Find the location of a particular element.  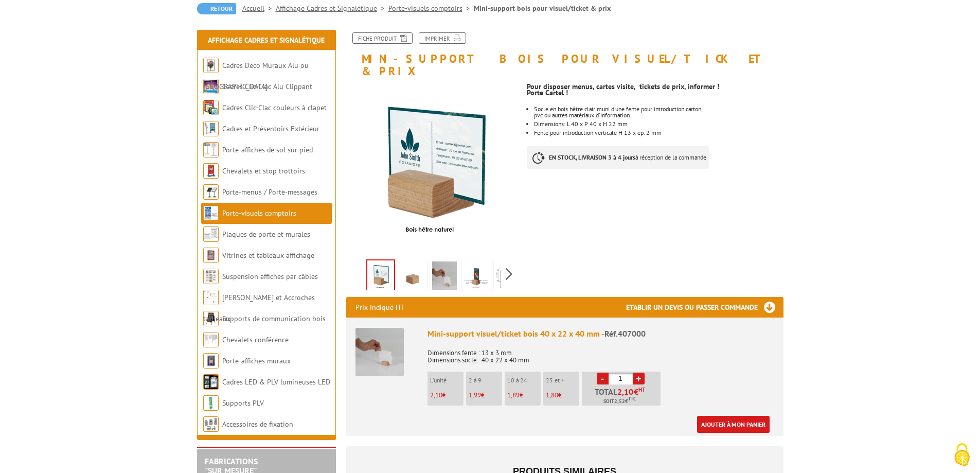

img: mini_support_visuel_ticket_prix_bois-407000_2.jpg is located at coordinates (412, 277).